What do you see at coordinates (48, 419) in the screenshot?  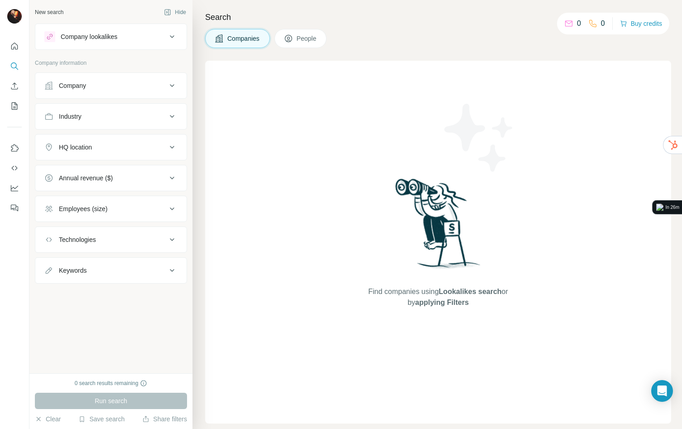 I see `button: Clear` at bounding box center [48, 419].